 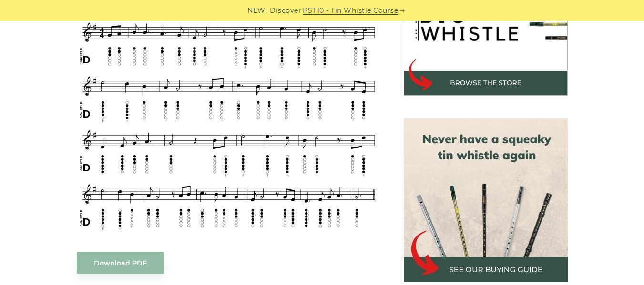 I want to click on span: Discover, so click(x=285, y=10).